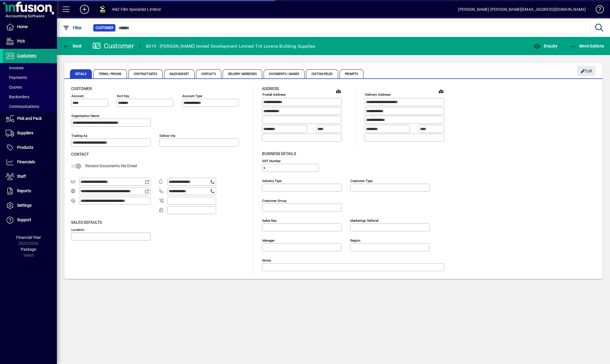 This screenshot has height=364, width=610. I want to click on div: Customer, so click(113, 46).